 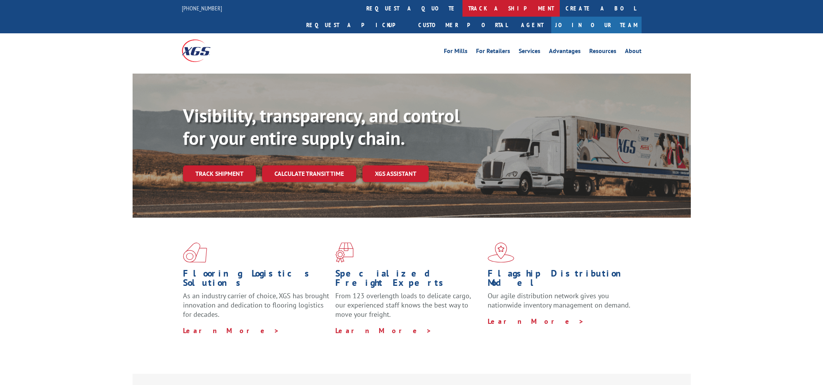 I want to click on a: XGS ASSISTANT, so click(x=395, y=174).